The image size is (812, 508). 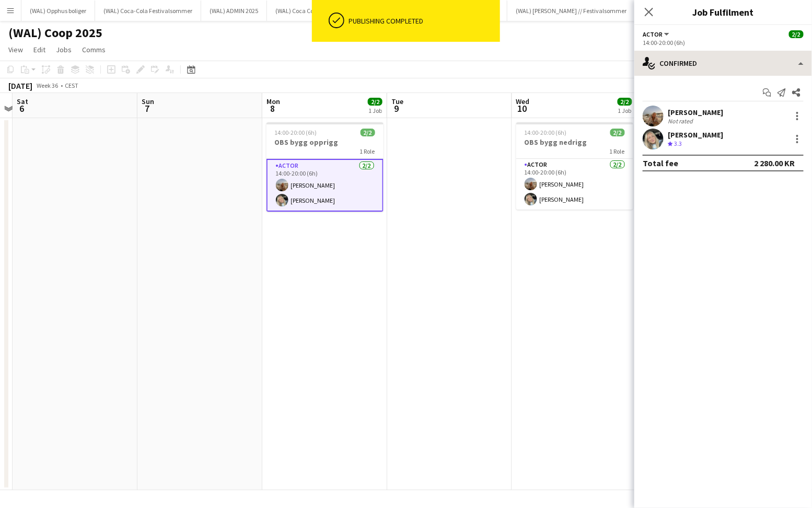 What do you see at coordinates (397, 108) in the screenshot?
I see `span: 9` at bounding box center [397, 108].